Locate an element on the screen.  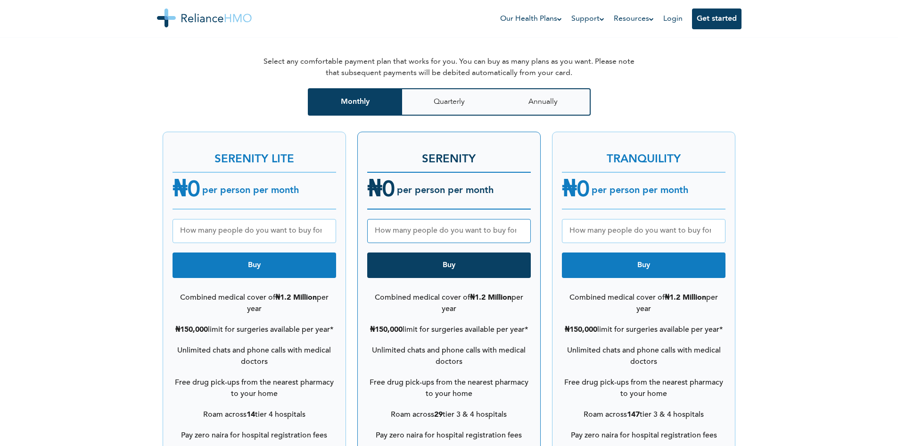
b: 14 is located at coordinates (251, 414).